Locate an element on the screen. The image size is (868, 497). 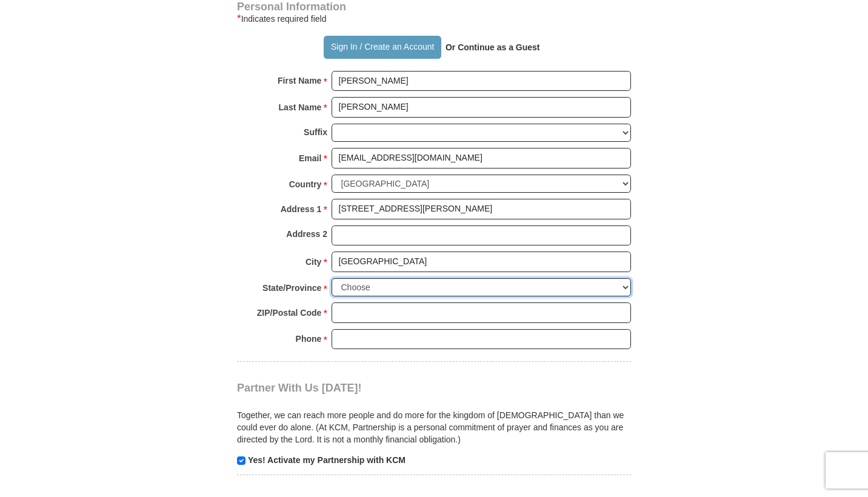
strong: Address 1 is located at coordinates (302, 209).